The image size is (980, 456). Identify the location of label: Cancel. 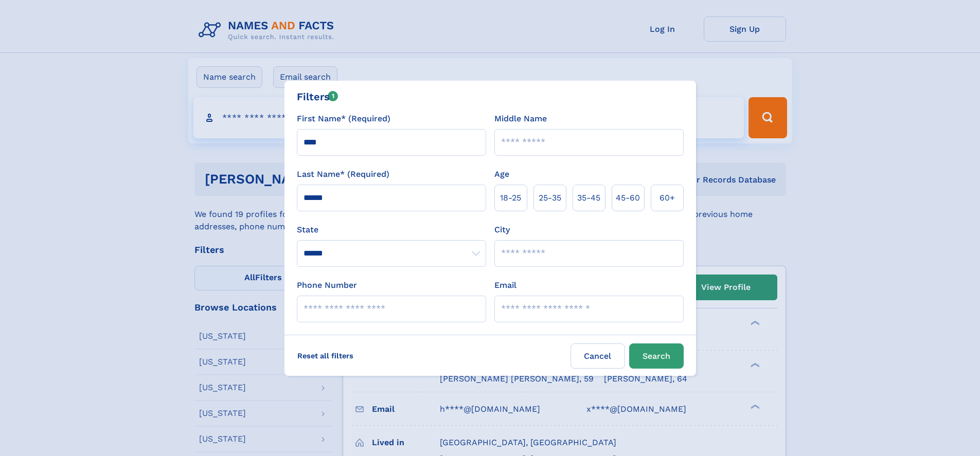
(598, 356).